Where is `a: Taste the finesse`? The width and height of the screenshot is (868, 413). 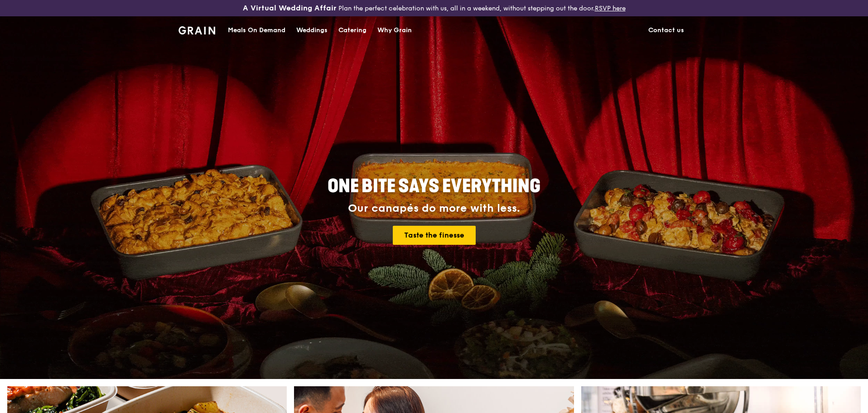
a: Taste the finesse is located at coordinates (434, 235).